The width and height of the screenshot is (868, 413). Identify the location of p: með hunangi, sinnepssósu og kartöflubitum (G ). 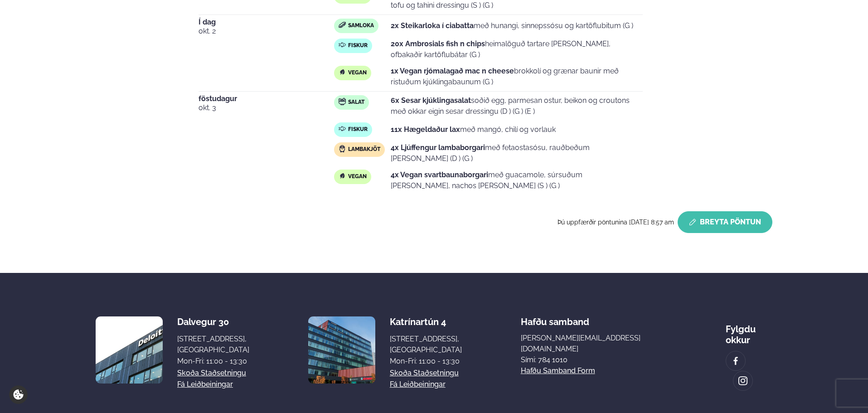
(512, 26).